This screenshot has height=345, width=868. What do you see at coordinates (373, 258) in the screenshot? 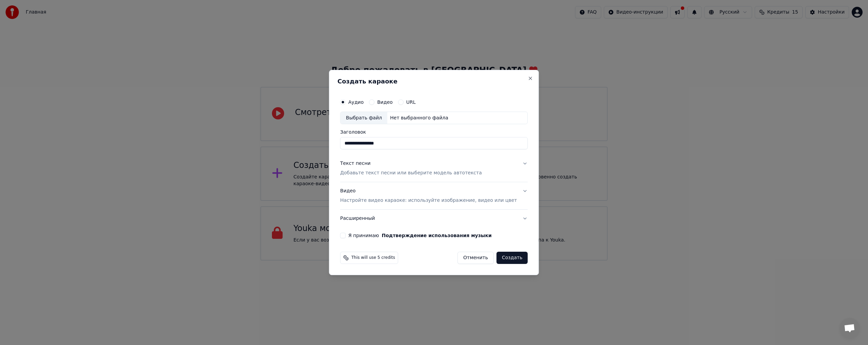
I see `span: This will use 5 credits` at bounding box center [373, 258].